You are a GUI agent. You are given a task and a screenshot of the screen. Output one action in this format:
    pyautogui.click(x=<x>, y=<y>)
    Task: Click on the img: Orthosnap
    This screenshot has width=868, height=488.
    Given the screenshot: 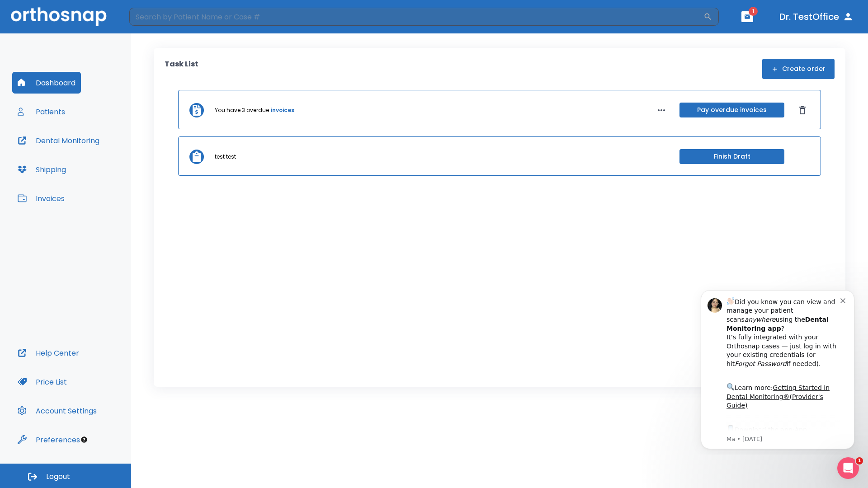 What is the action you would take?
    pyautogui.click(x=59, y=17)
    